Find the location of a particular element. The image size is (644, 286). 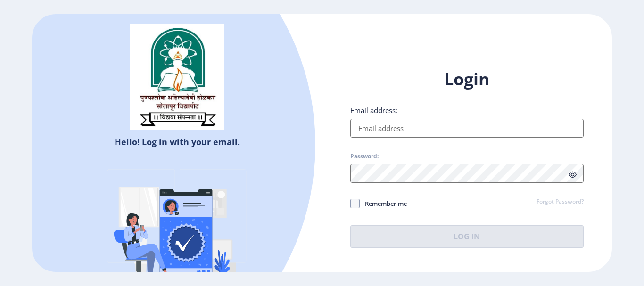

input: Email address is located at coordinates (466, 128).